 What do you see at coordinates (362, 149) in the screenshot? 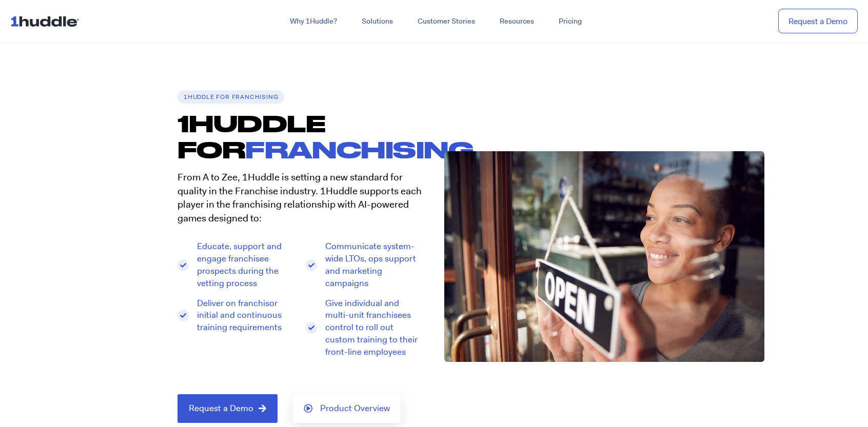
I see `span: Franchising.` at bounding box center [362, 149].